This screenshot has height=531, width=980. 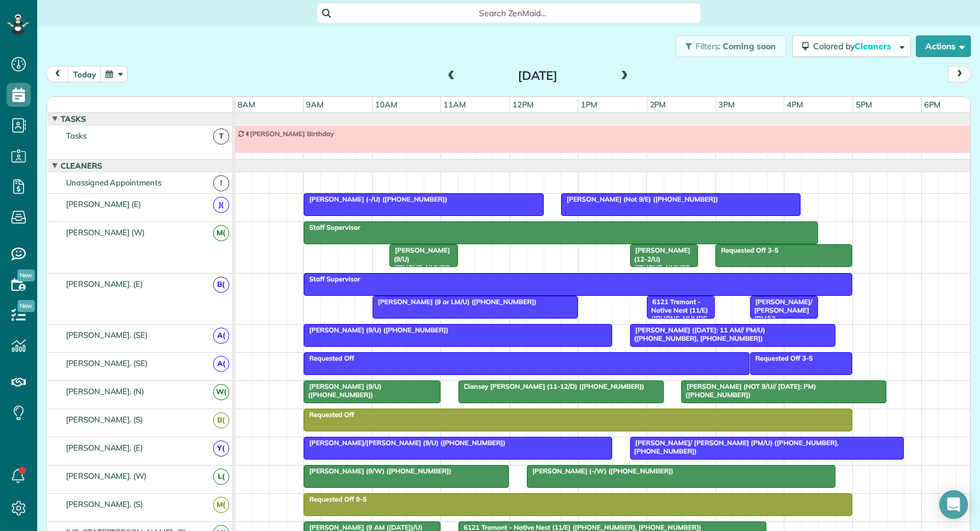 I want to click on span: Unassigned Appointments, so click(x=114, y=183).